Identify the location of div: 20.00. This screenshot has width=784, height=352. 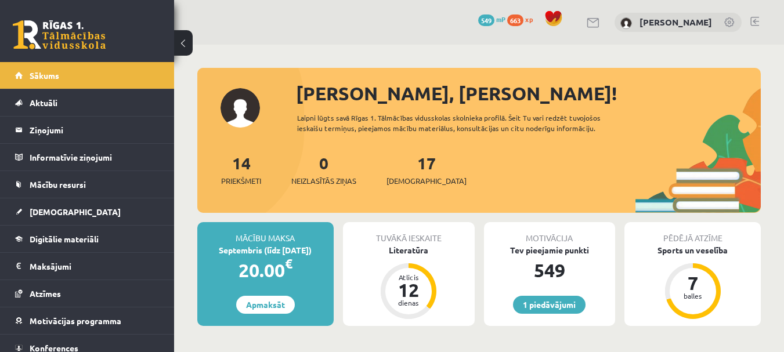
(265, 270).